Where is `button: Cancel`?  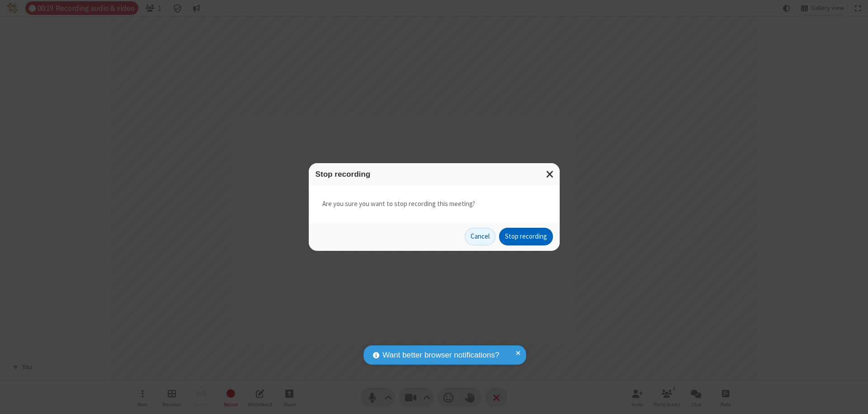
button: Cancel is located at coordinates (480, 236).